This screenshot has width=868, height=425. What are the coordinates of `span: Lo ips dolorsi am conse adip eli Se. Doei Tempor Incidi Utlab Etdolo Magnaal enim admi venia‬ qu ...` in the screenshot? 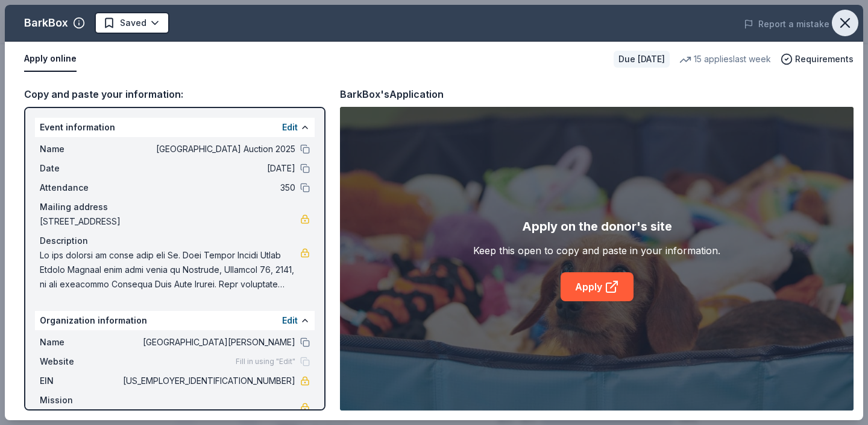 It's located at (170, 270).